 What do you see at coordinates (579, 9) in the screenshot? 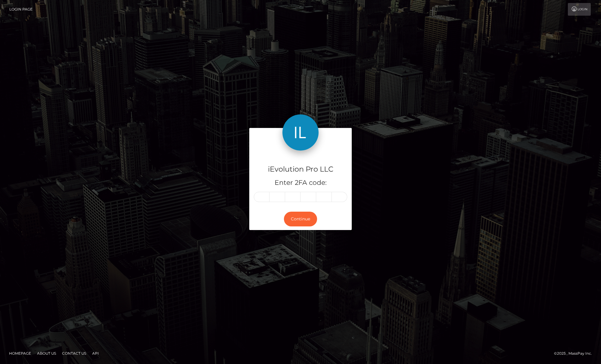
I see `a: Login` at bounding box center [579, 9].